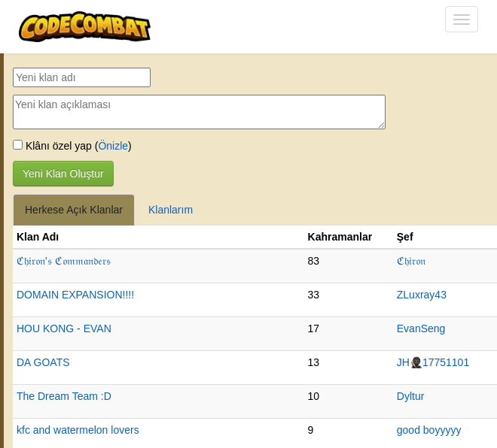 The image size is (497, 448). I want to click on img: CodeCombat logo, so click(84, 26).